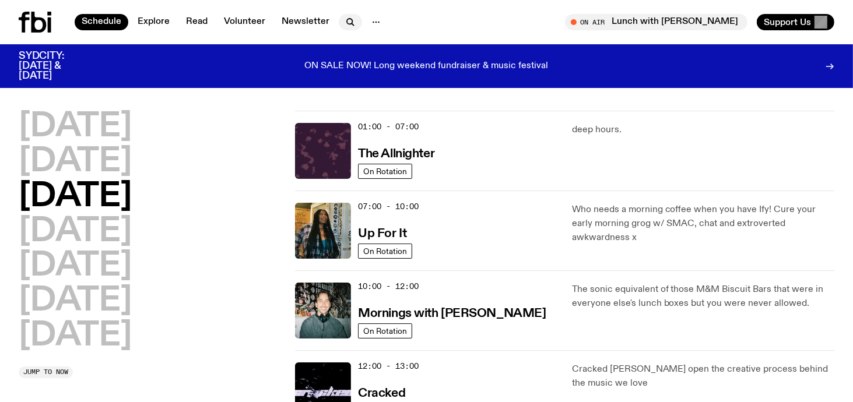  Describe the element at coordinates (787, 22) in the screenshot. I see `span: Support Us` at that location.